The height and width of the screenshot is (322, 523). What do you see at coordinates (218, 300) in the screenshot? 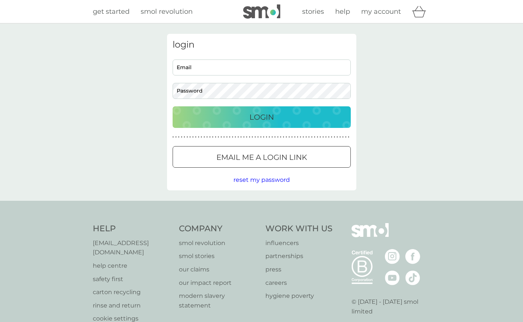
I see `a: modern slavery statement` at bounding box center [218, 300].